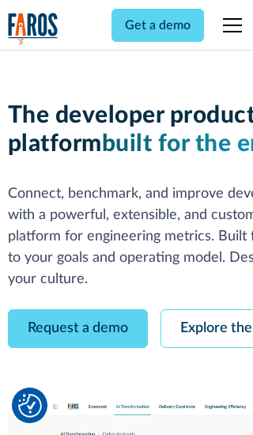 The height and width of the screenshot is (435, 253). I want to click on img: Logo of the analytics and reporting company Faros., so click(33, 28).